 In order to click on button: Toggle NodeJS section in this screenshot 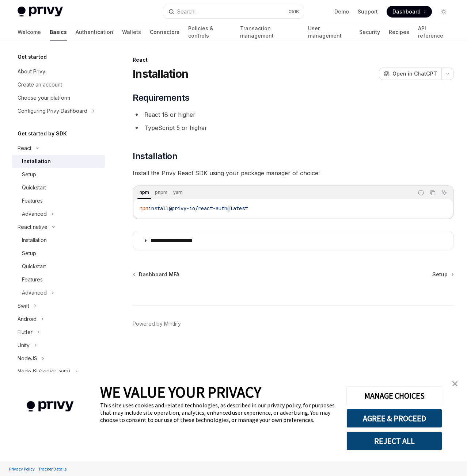, I will do `click(59, 358)`.